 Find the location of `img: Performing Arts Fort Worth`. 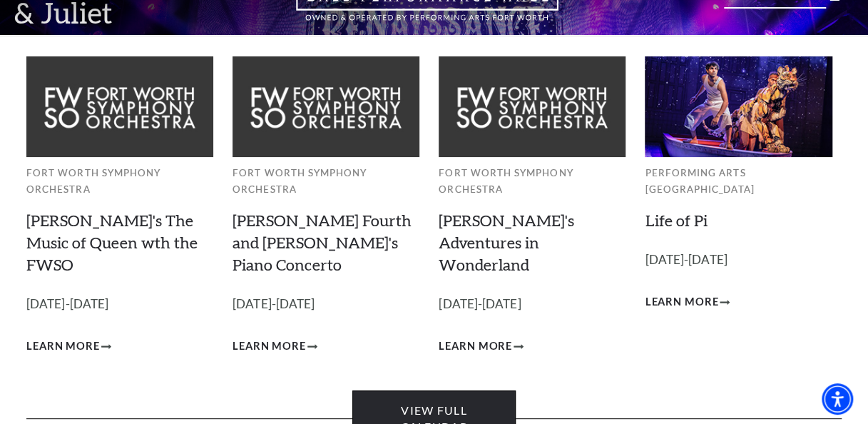

img: Performing Arts Fort Worth is located at coordinates (738, 106).